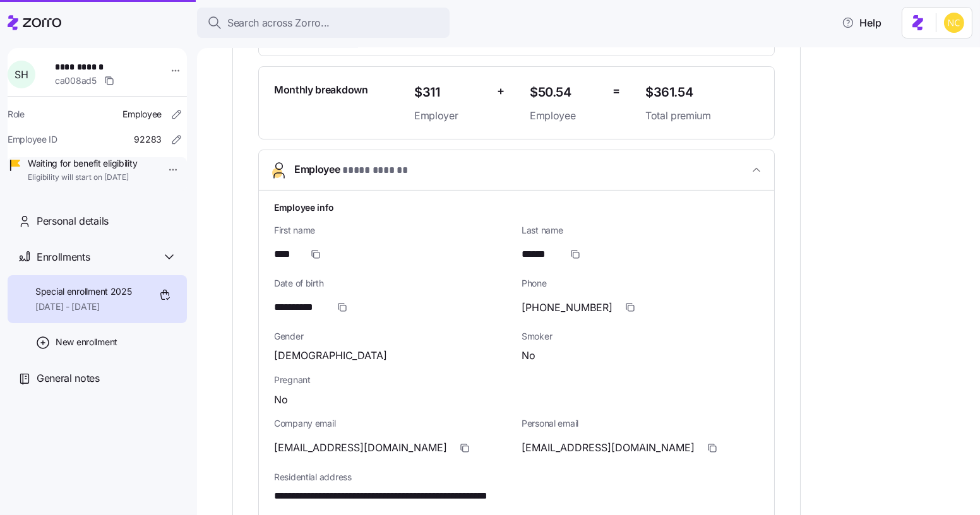  What do you see at coordinates (86, 342) in the screenshot?
I see `span: New enrollment` at bounding box center [86, 342].